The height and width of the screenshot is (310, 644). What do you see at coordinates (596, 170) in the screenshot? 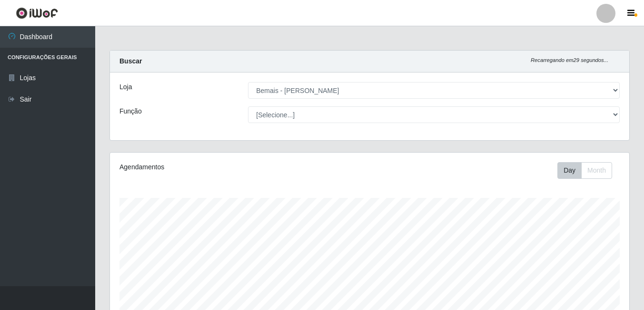
I see `button: Month` at bounding box center [596, 170].